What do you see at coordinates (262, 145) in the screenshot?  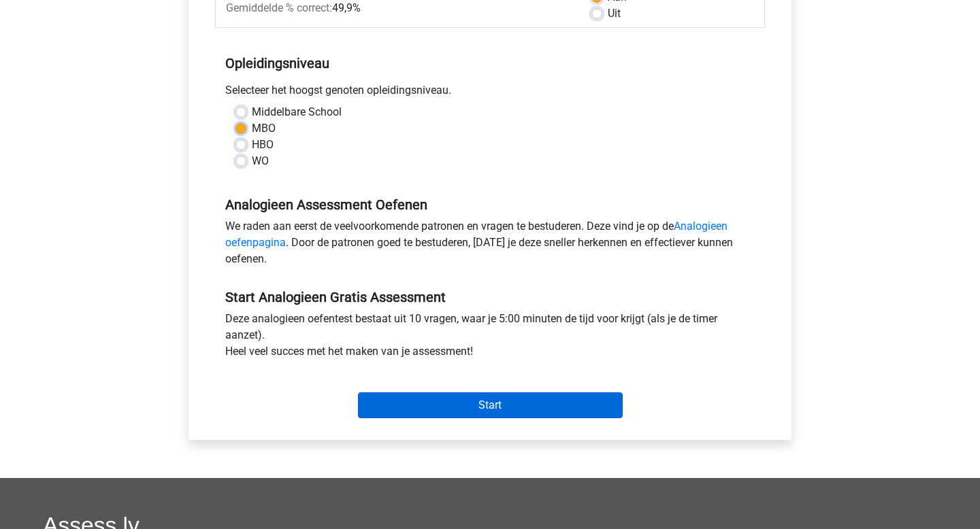 I see `label: HBO` at bounding box center [262, 145].